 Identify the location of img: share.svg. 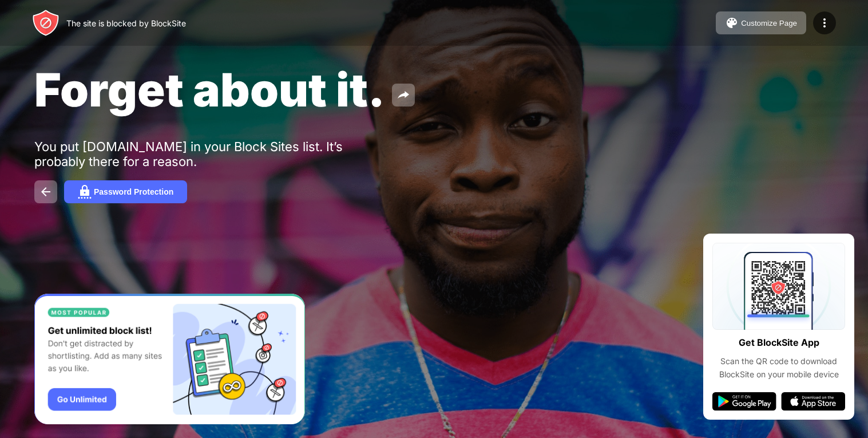
(404, 95).